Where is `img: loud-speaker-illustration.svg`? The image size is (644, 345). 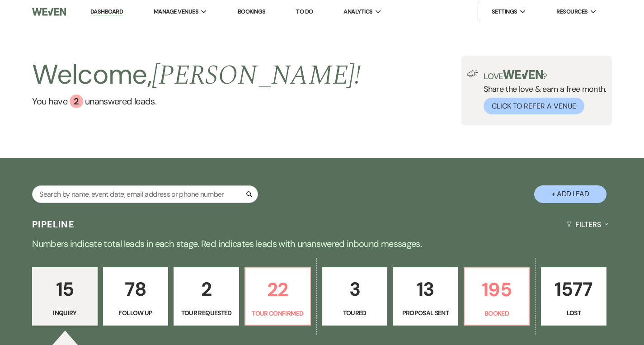 img: loud-speaker-illustration.svg is located at coordinates (472, 73).